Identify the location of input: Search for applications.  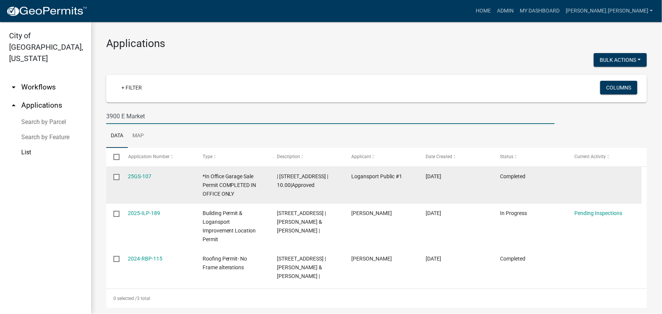
(330, 116).